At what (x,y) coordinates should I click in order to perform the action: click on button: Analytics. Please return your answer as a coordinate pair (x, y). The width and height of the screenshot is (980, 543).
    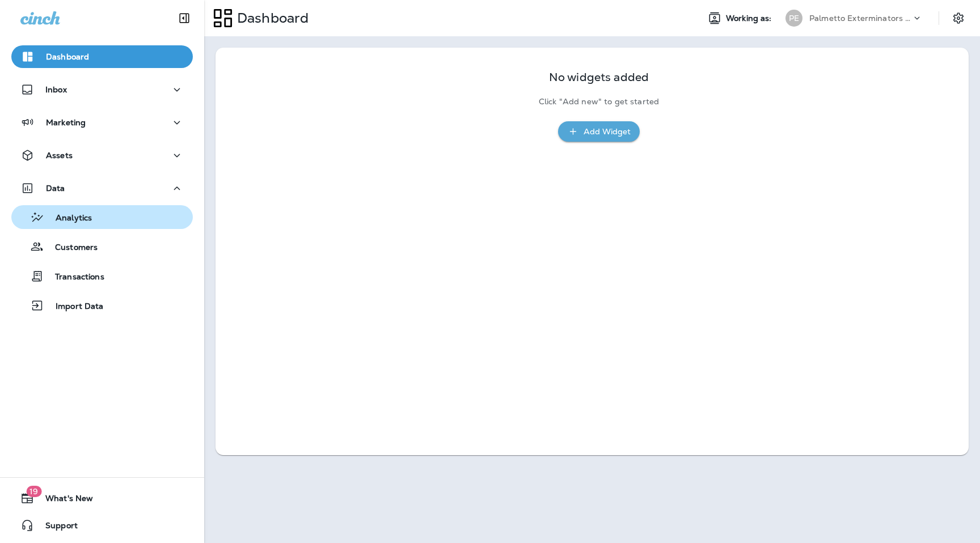
    Looking at the image, I should click on (102, 217).